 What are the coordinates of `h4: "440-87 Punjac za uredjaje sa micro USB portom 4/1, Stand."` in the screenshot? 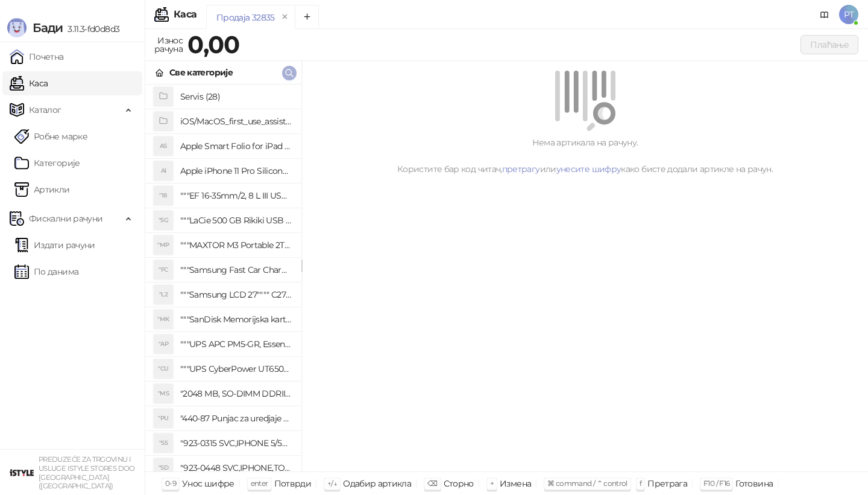 It's located at (236, 418).